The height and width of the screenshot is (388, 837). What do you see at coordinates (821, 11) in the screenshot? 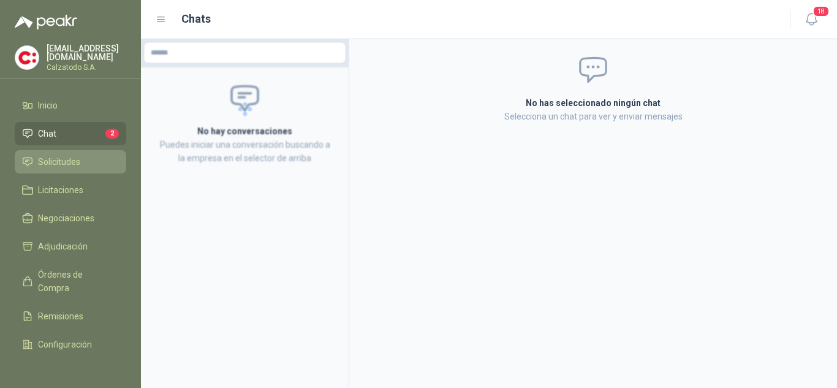
I see `span: 18` at bounding box center [821, 11].